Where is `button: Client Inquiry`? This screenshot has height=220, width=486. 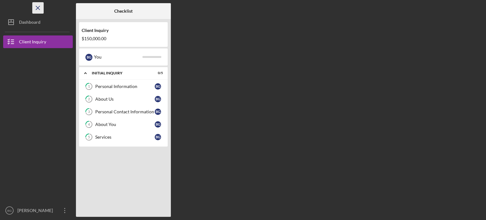 button: Client Inquiry is located at coordinates (38, 42).